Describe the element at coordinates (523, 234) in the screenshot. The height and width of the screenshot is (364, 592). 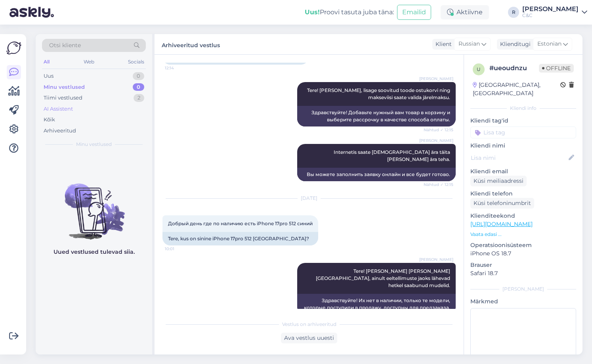
I see `p: Vaata edasi ...` at that location.